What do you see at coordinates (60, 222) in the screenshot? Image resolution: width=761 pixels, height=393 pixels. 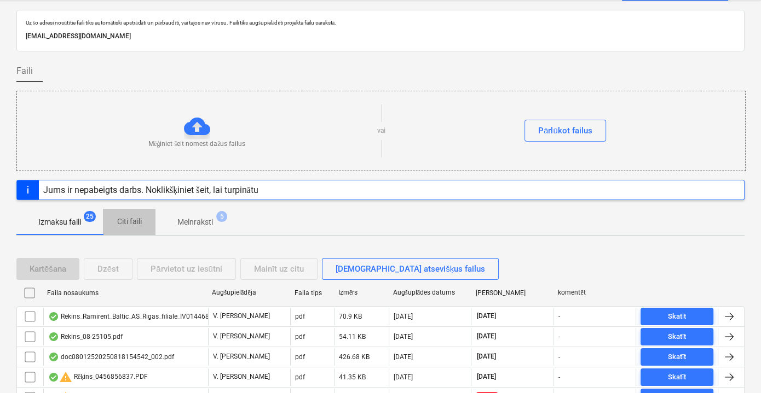 I see `p: Izmaksu faili` at bounding box center [60, 222].